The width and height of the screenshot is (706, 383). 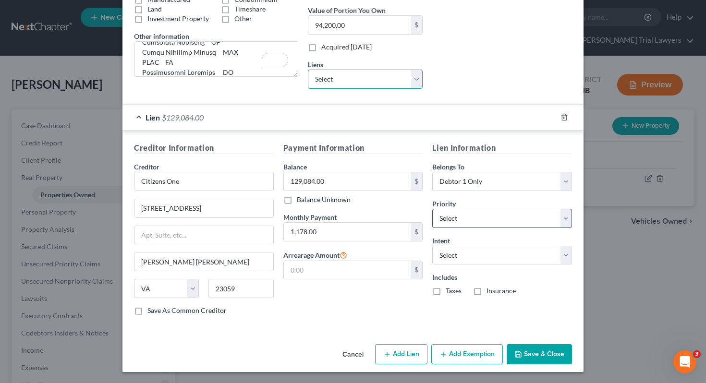 What do you see at coordinates (183, 117) in the screenshot?
I see `span: $129,084.00` at bounding box center [183, 117].